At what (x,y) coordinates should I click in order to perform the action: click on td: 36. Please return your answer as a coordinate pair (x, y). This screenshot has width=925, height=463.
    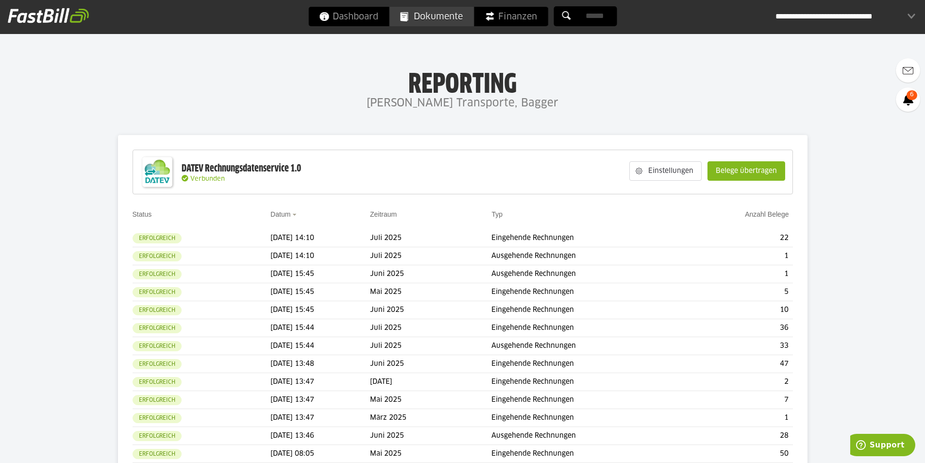
    Looking at the image, I should click on (739, 328).